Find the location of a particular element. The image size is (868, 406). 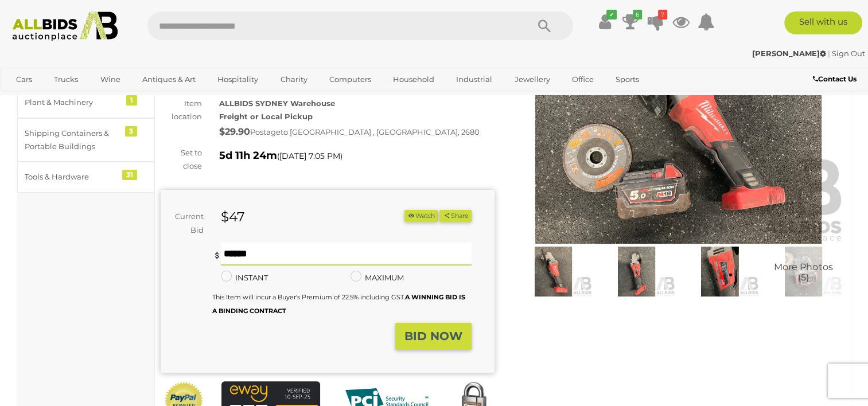

div: Item location is located at coordinates (181, 110).